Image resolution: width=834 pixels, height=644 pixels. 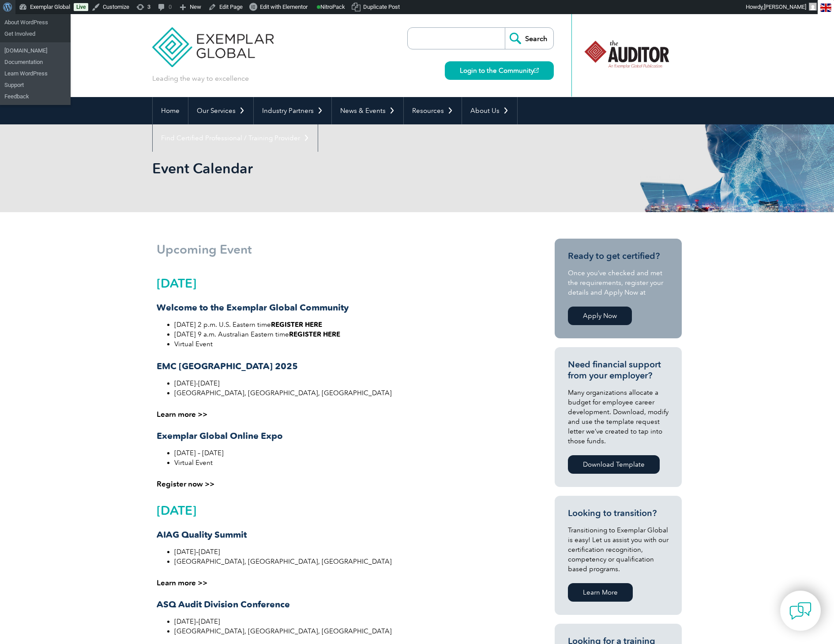 What do you see at coordinates (223, 604) in the screenshot?
I see `strong: ASQ Audit Division Conference` at bounding box center [223, 604].